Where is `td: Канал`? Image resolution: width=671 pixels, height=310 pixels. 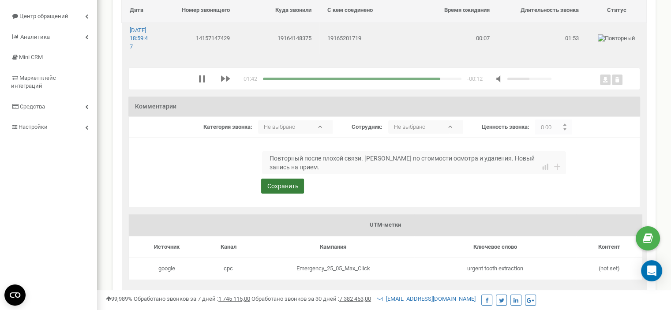 td: Канал is located at coordinates (228, 247).